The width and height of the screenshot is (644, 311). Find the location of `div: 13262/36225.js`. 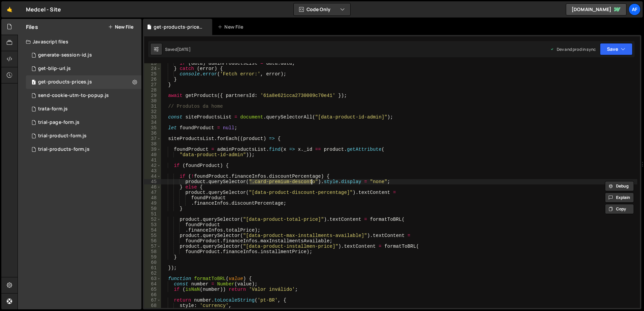

div: 13262/36225.js is located at coordinates (84, 109).